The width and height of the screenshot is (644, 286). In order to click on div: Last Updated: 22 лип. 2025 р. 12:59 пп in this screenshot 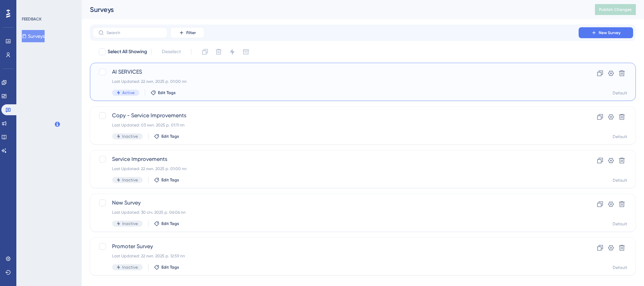, I will do `click(335, 256)`.